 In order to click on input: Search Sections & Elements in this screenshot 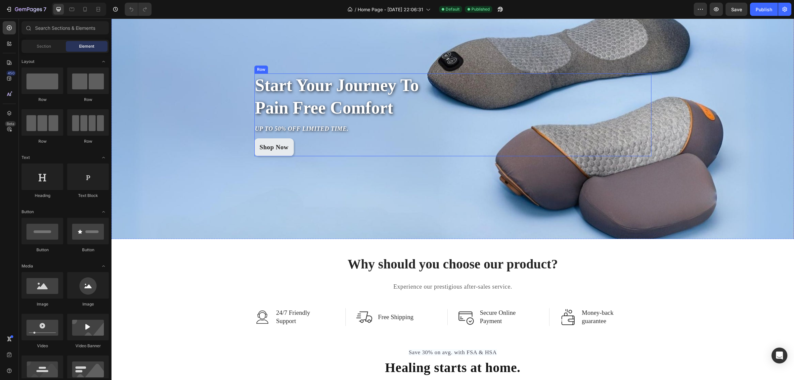, I will do `click(65, 28)`.